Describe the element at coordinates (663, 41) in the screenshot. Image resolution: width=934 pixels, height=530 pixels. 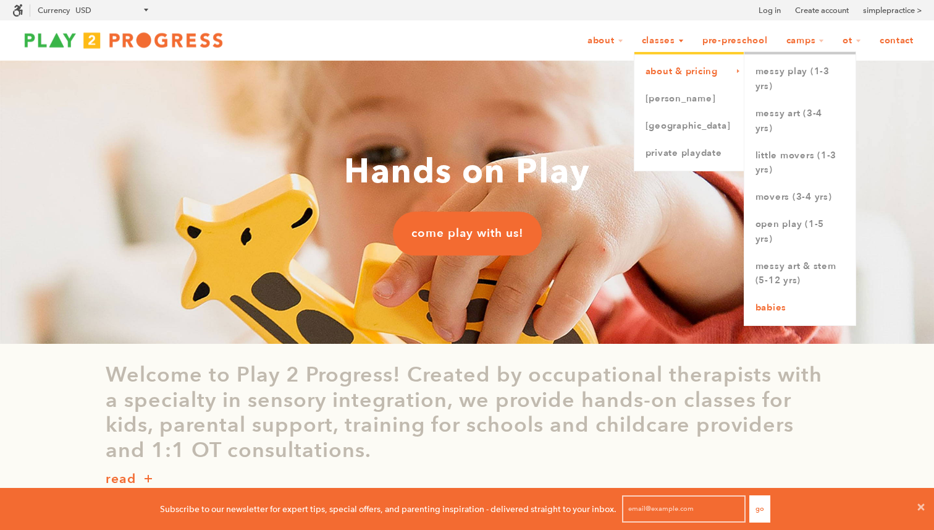
I see `a: Classes` at that location.